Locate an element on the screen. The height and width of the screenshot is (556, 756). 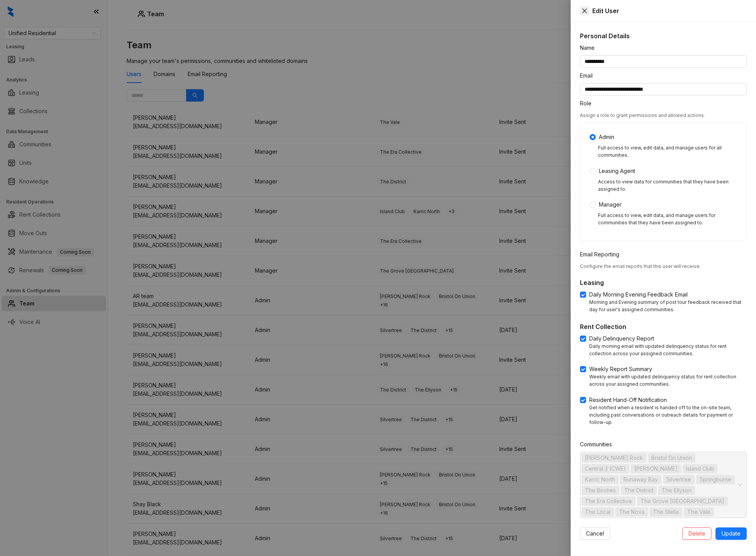
span: Configure the email reports that this user will receive. is located at coordinates (640, 266).